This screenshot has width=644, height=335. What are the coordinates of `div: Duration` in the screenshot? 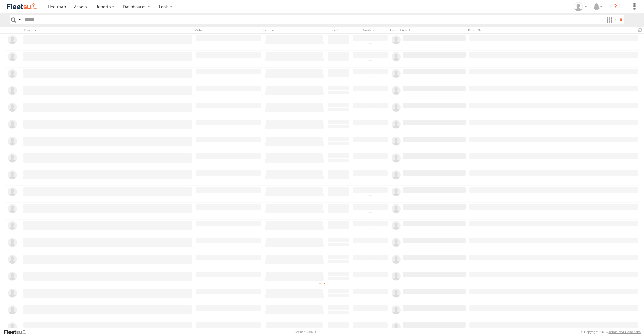 It's located at (368, 30).